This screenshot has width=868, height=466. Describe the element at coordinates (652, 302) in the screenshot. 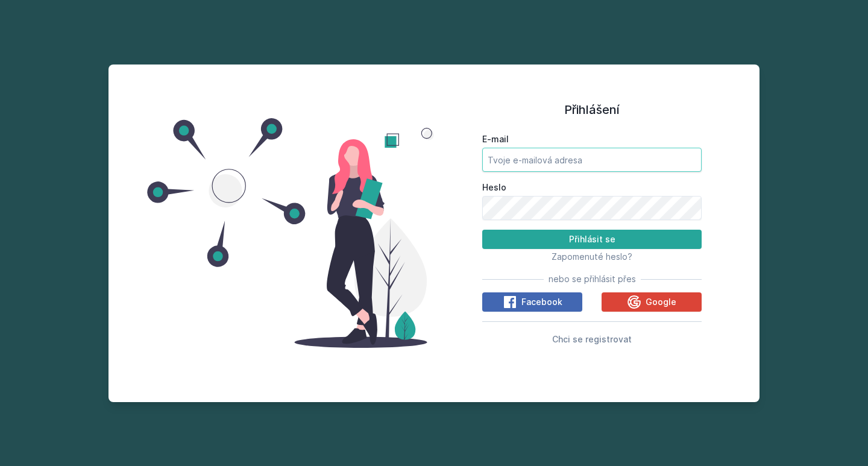

I see `button: Google` at that location.